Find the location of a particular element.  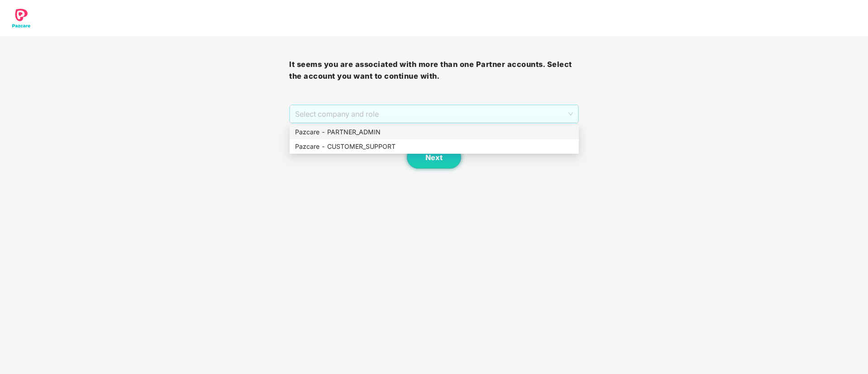

h3: It seems you are associated with more than one Partner accounts. Select the account you want to c... is located at coordinates (433, 70).